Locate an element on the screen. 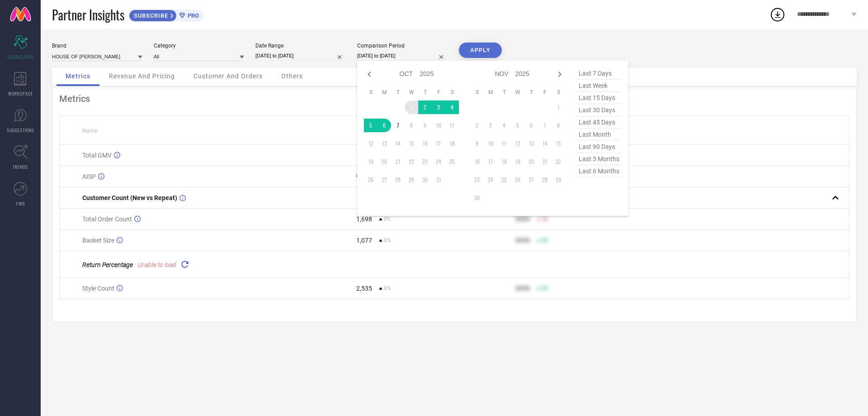 The height and width of the screenshot is (416, 868). td: Fri Nov 14 2025 is located at coordinates (544, 144).